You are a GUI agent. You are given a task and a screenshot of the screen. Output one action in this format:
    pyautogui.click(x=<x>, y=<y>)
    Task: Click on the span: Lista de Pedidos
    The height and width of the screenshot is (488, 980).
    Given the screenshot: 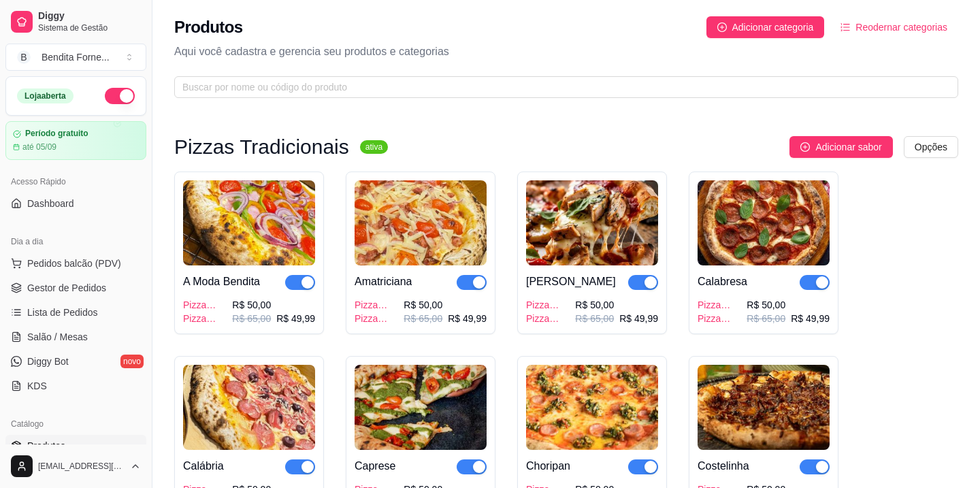 What is the action you would take?
    pyautogui.click(x=62, y=312)
    